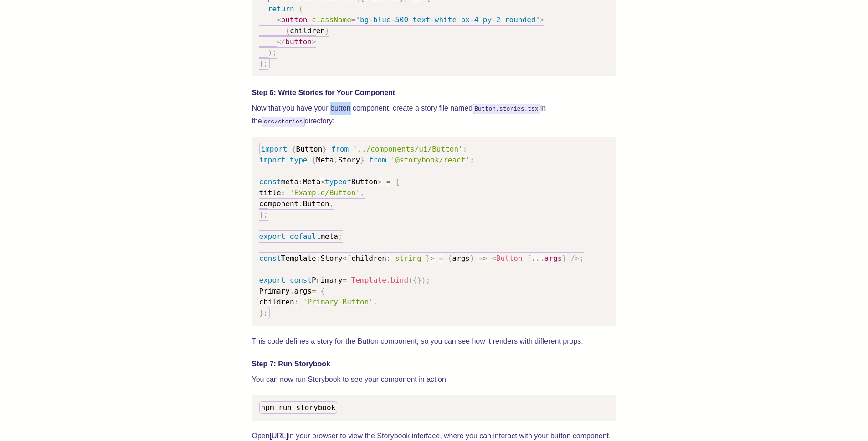 This screenshot has width=868, height=441. What do you see at coordinates (338, 182) in the screenshot?
I see `span: typeof` at bounding box center [338, 182].